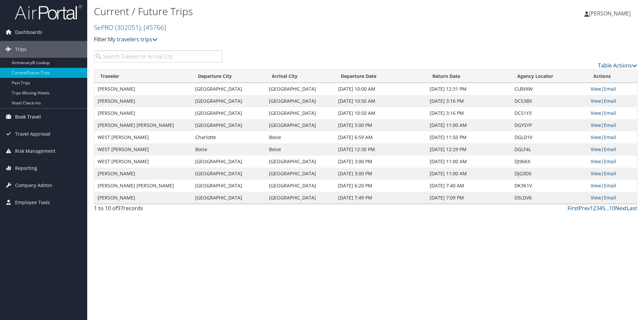 This screenshot has width=644, height=320. Describe the element at coordinates (128, 27) in the screenshot. I see `span: ( 302051 )` at that location.